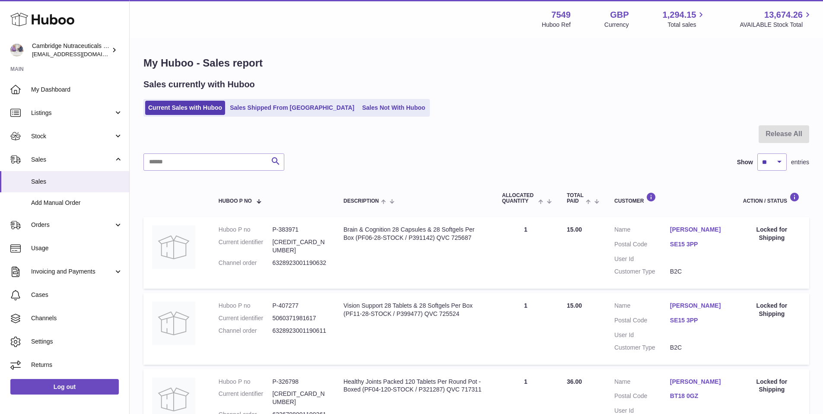 The height and width of the screenshot is (414, 823). What do you see at coordinates (361, 201) in the screenshot?
I see `span: Description` at bounding box center [361, 201].